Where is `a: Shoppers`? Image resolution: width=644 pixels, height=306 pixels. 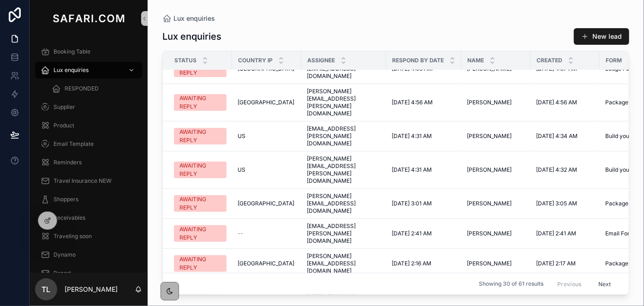
a: Shoppers is located at coordinates (88, 199).